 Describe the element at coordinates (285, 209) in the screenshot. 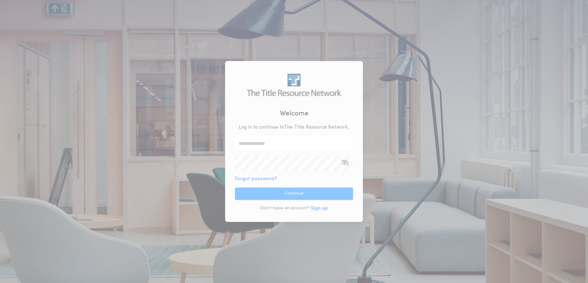

I see `p: Don't have an account?` at that location.